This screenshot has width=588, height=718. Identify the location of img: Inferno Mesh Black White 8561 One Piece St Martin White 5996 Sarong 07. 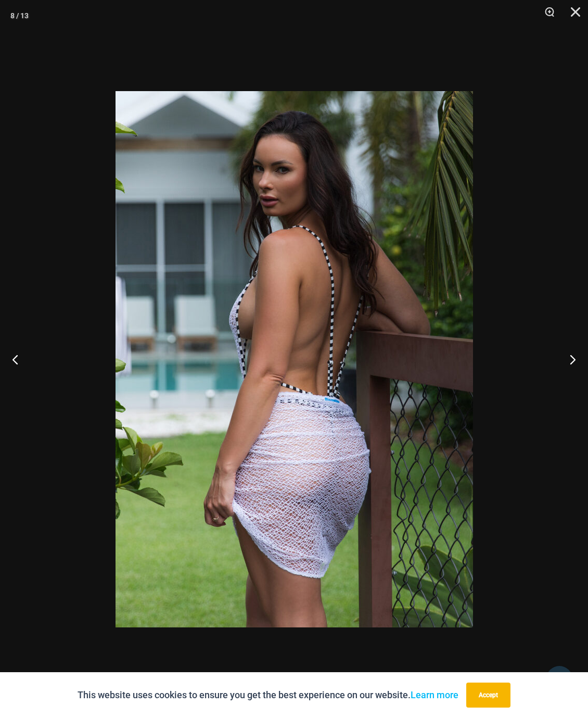
(294, 359).